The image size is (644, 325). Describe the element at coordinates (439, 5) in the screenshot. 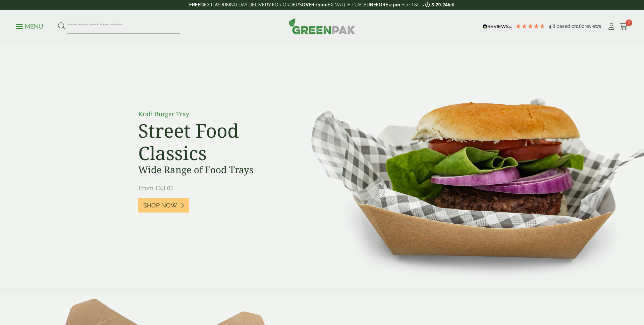

I see `span: 3:29:24` at that location.